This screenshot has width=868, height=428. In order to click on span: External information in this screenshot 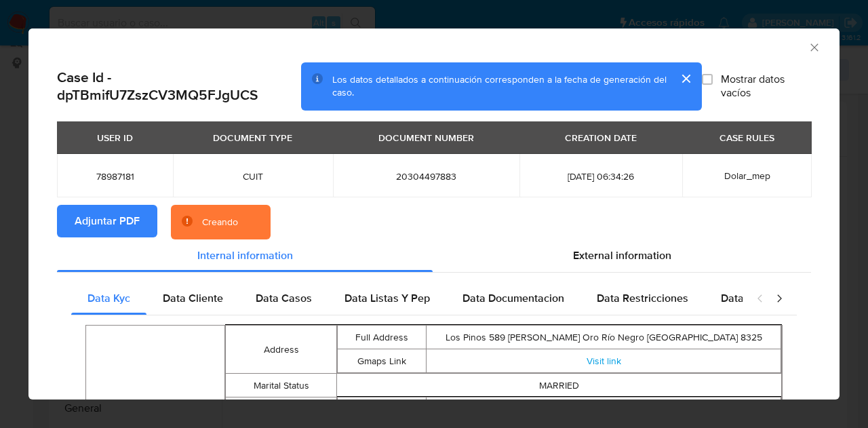, I will do `click(622, 255)`.